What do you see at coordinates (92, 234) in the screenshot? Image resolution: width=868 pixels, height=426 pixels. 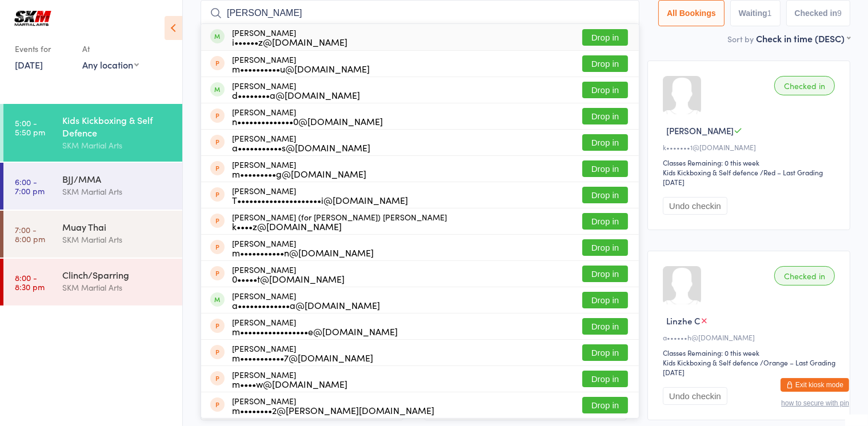 I see `a: 7:00 -8:00 pmMuay ThaiSKM Martial Arts` at bounding box center [92, 234].